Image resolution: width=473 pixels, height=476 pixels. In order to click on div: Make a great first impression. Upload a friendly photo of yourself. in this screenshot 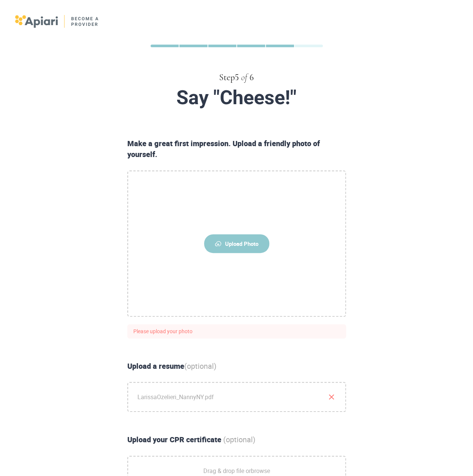, I will do `click(237, 149)`.